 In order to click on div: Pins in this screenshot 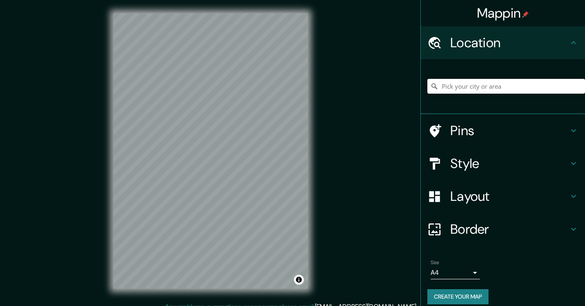, I will do `click(503, 131)`.